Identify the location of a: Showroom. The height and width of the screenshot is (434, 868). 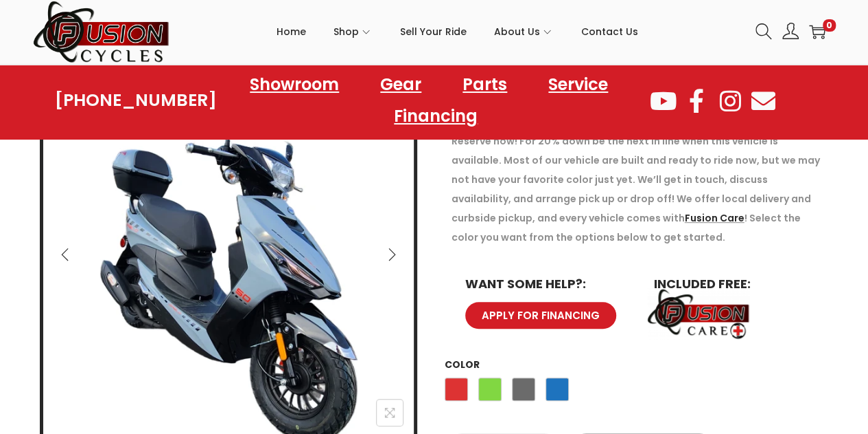
(294, 85).